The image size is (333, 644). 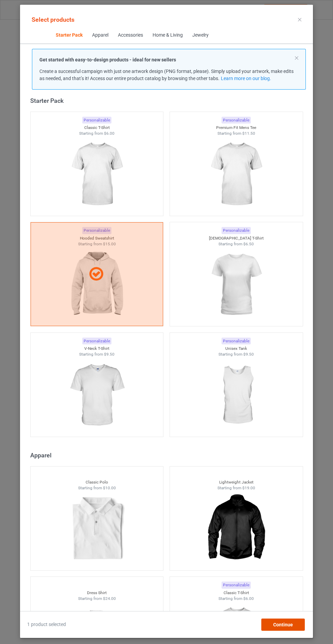 What do you see at coordinates (97, 348) in the screenshot?
I see `div: V-Neck T-Shirt` at bounding box center [97, 348].